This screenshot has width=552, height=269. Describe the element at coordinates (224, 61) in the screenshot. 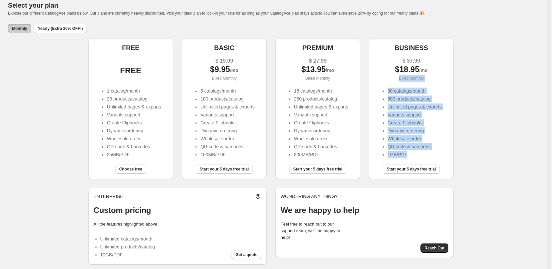

I see `div: $ 19.99` at that location.